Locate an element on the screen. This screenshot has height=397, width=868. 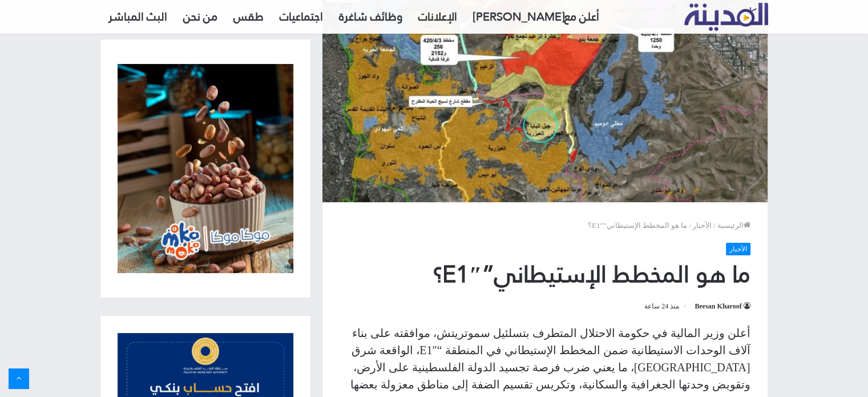
span: ما هو المخطط الإستيطاني”E1″؟ is located at coordinates (637, 225).